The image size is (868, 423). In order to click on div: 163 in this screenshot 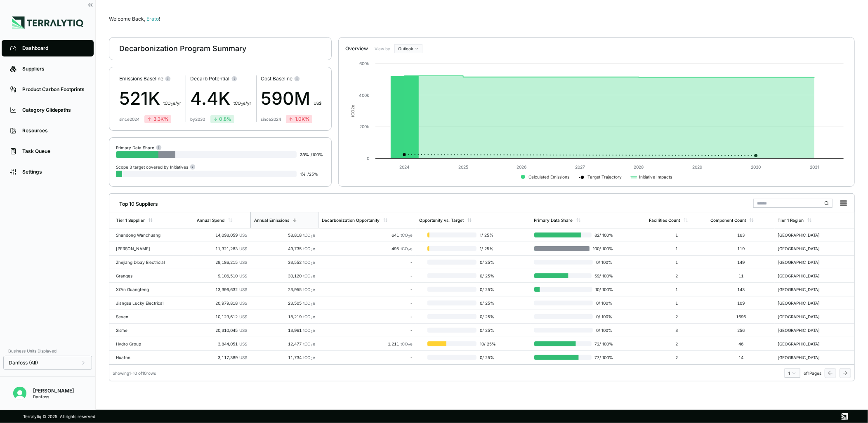, I will do `click(741, 236)`.